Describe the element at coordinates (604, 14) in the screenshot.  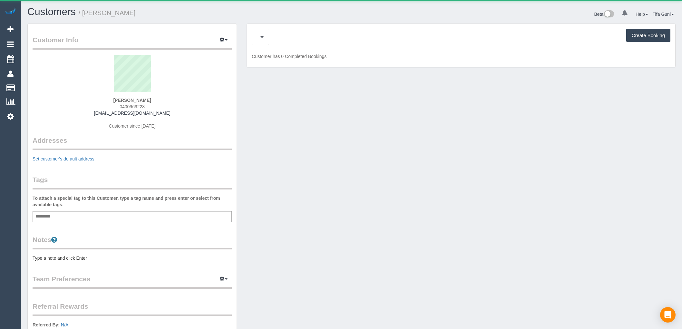
I see `a: Beta` at that location.